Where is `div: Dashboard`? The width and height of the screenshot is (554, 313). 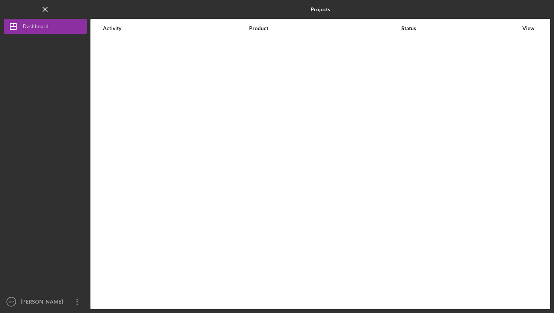 div: Dashboard is located at coordinates (35, 27).